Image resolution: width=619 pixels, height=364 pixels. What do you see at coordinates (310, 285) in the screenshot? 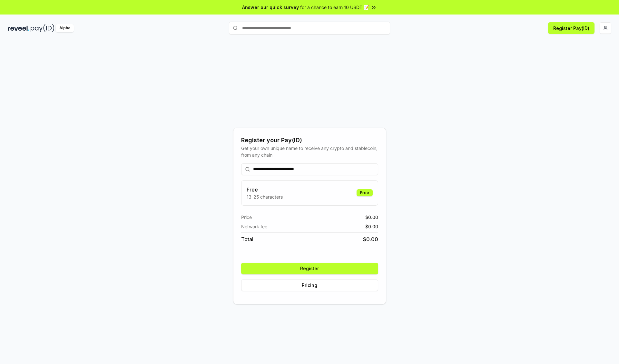
I see `button: Pricing` at bounding box center [310, 285].